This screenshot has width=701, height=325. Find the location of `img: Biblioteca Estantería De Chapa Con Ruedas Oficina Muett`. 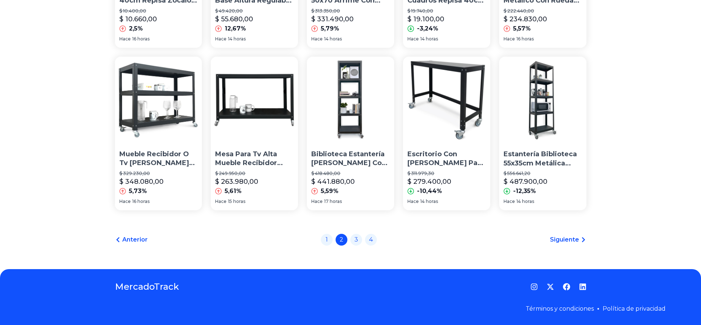

img: Biblioteca Estantería De Chapa Con Ruedas Oficina Muett is located at coordinates (350, 100).